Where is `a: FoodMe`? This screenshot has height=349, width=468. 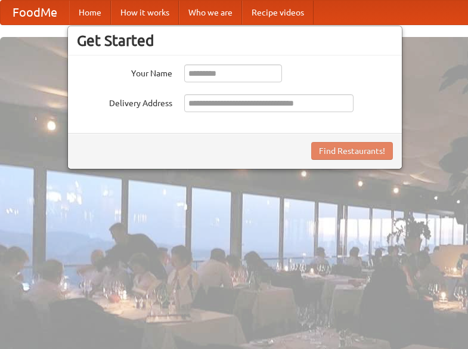 a: FoodMe is located at coordinates (35, 13).